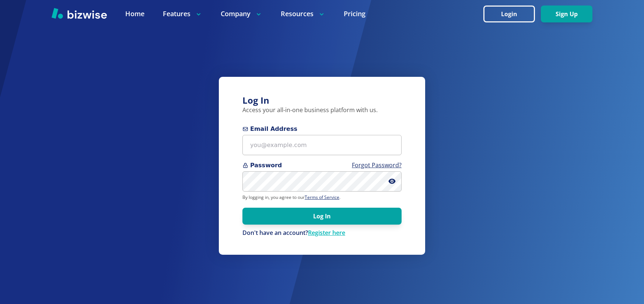 This screenshot has height=304, width=644. Describe the element at coordinates (322, 166) in the screenshot. I see `span: Password` at that location.